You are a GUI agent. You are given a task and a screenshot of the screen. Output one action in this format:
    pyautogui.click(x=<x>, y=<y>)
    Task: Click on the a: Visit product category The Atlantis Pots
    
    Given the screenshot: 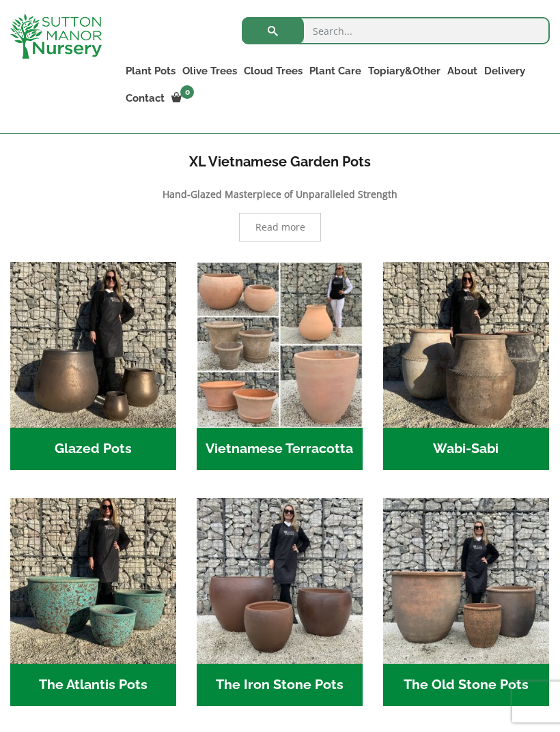 What is the action you would take?
    pyautogui.click(x=93, y=602)
    